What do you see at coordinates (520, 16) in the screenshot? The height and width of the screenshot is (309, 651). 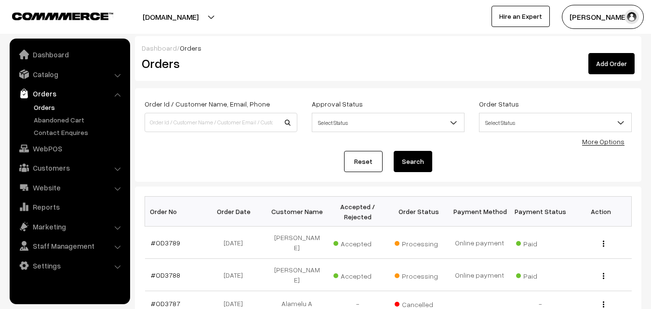 I see `a: Hire an Expert` at bounding box center [520, 16].